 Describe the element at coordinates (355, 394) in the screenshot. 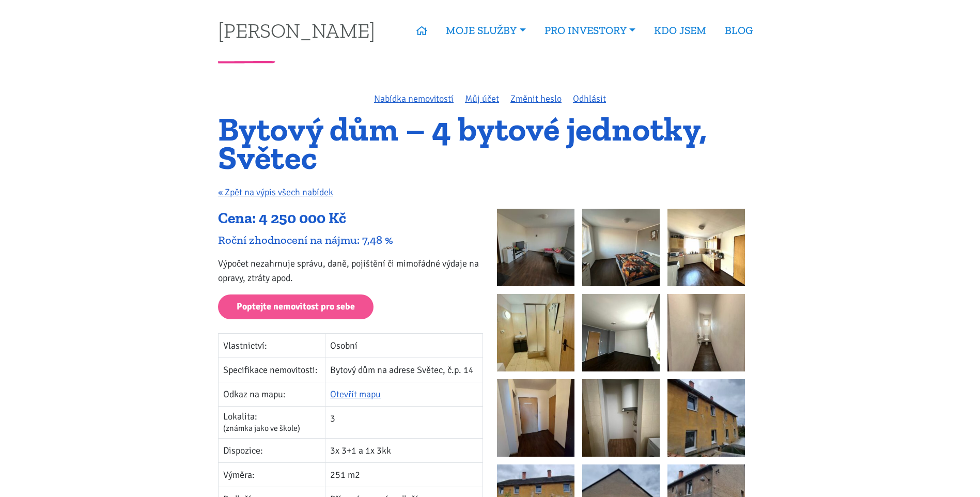

I see `a: Otevřít mapu` at that location.